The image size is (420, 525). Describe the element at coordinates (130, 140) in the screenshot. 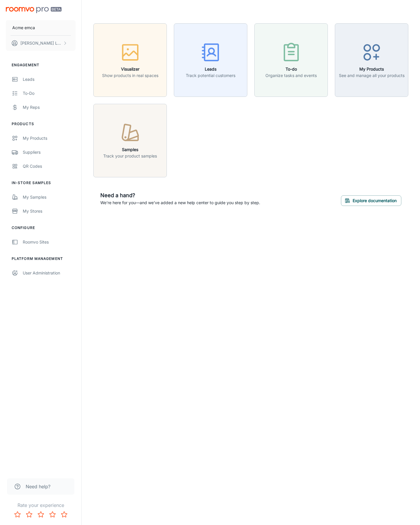

I see `a: SamplesTrack your product samples` at that location.